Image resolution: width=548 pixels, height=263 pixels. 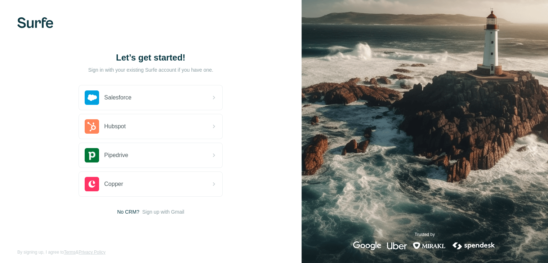 I want to click on img: salesforce's logo, so click(x=92, y=98).